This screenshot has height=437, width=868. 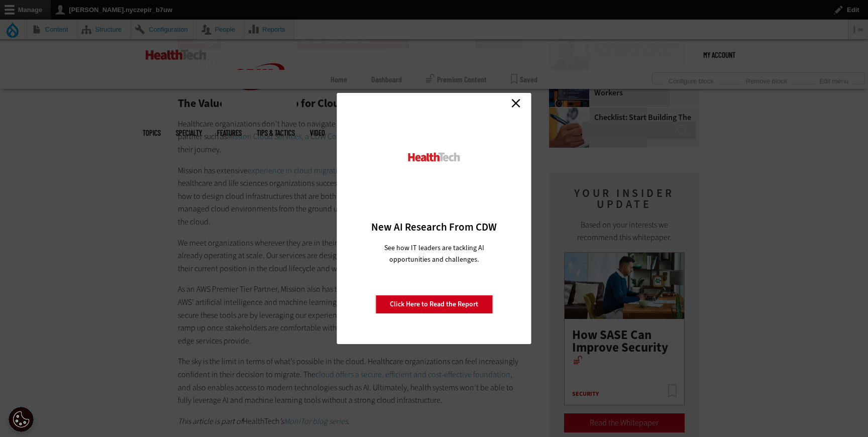 I want to click on p: See how IT leaders are tackling AI opportunities and challenges., so click(x=434, y=254).